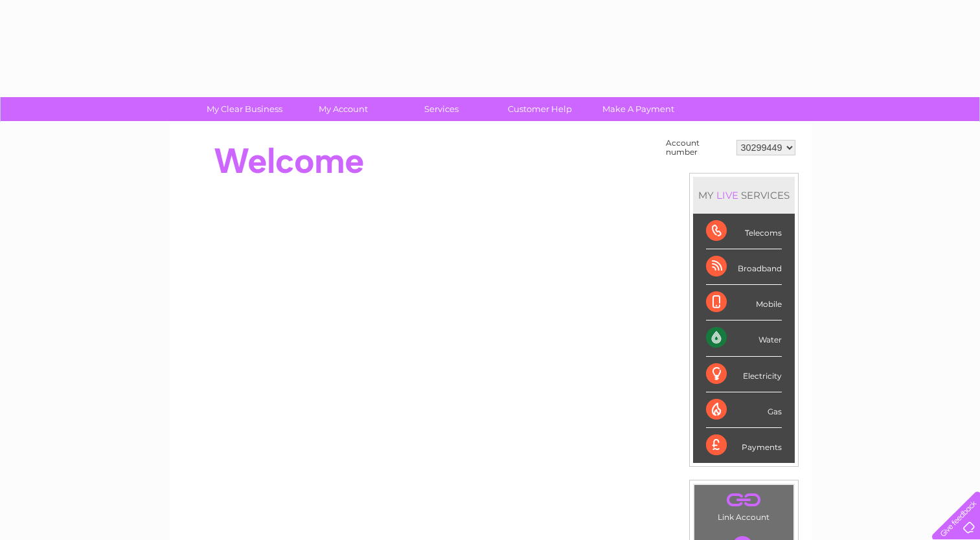  Describe the element at coordinates (638, 109) in the screenshot. I see `a: Make A Payment` at that location.